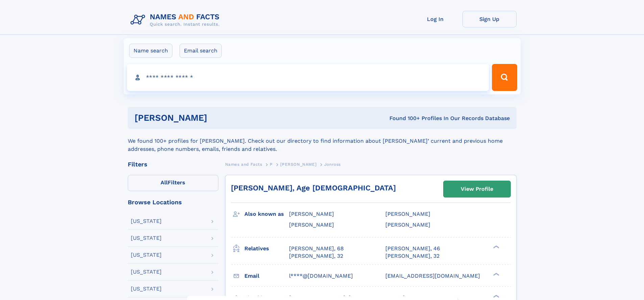  I want to click on a: Sign Up, so click(490, 19).